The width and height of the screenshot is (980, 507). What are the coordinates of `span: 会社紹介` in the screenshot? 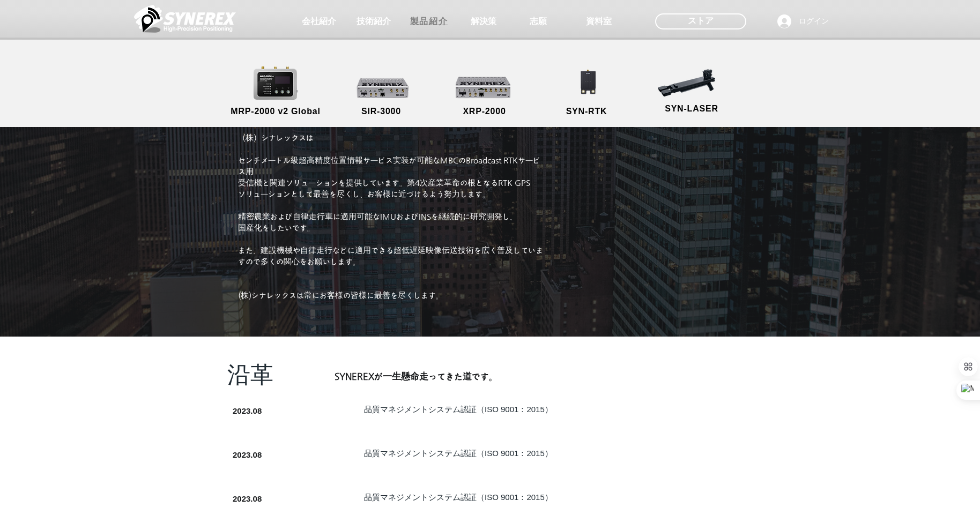 It's located at (319, 21).